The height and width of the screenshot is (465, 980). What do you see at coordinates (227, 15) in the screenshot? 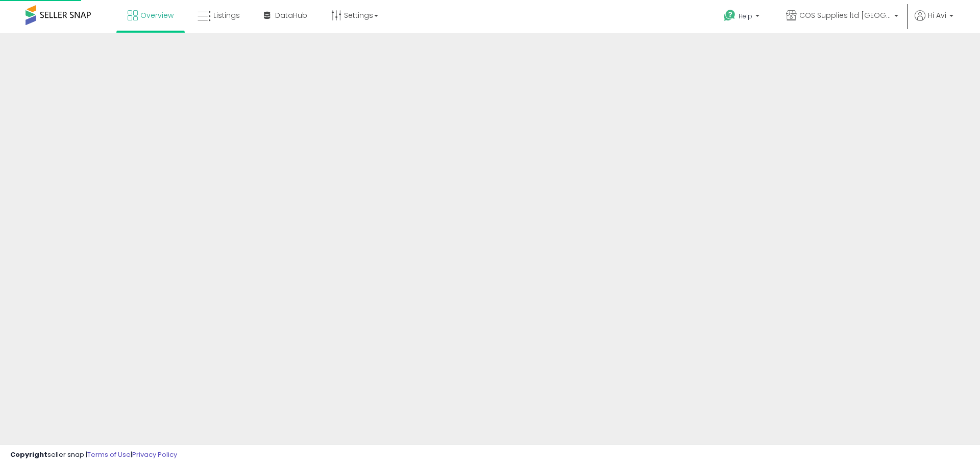
I see `span: Listings` at bounding box center [227, 15].